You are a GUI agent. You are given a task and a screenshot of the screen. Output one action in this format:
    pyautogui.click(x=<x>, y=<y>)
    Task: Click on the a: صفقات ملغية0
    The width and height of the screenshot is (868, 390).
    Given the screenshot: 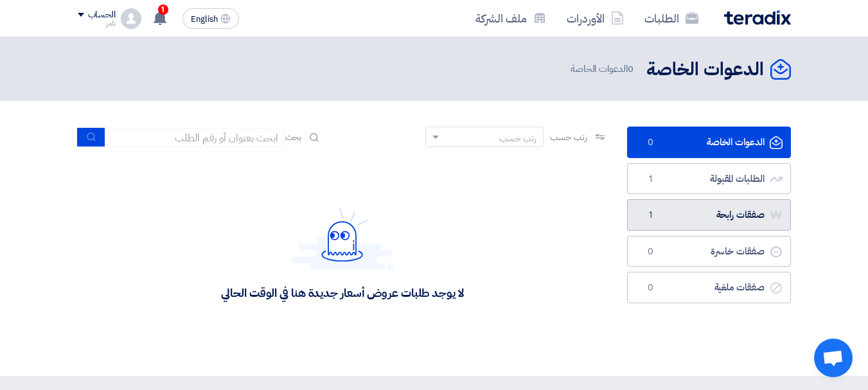 What is the action you would take?
    pyautogui.click(x=709, y=287)
    